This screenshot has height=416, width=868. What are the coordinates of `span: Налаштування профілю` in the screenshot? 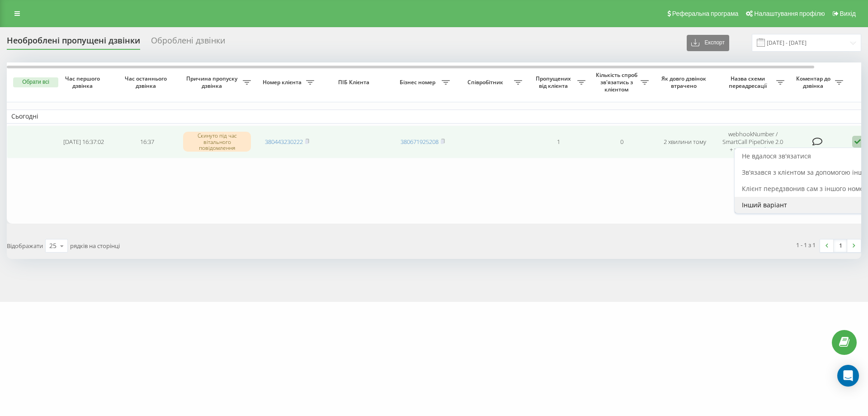 It's located at (789, 13).